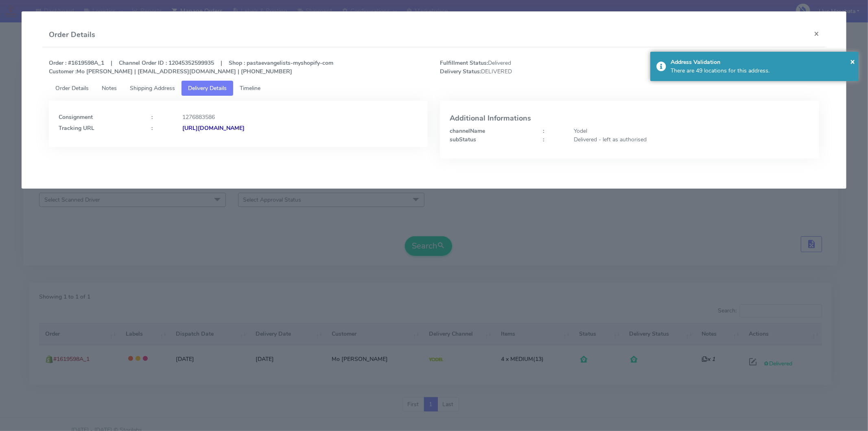  Describe the element at coordinates (464, 63) in the screenshot. I see `strong: Fulfillment Status:` at that location.